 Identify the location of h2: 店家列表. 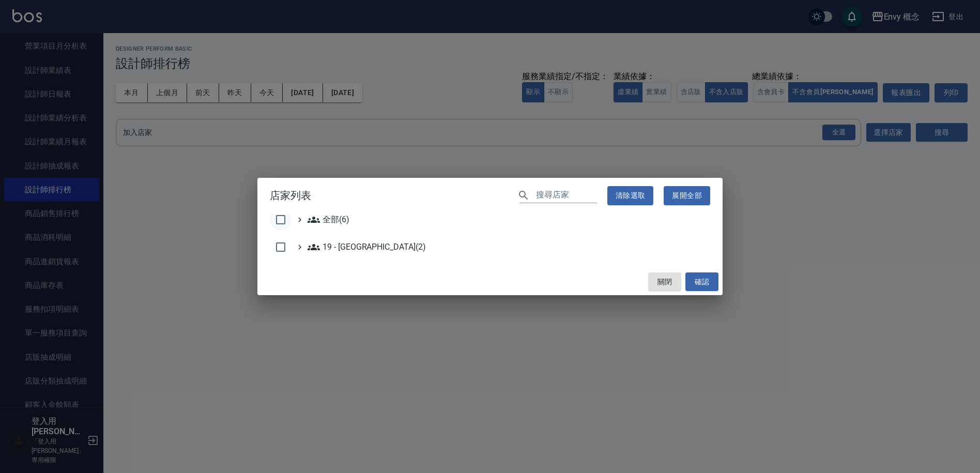
(490, 196).